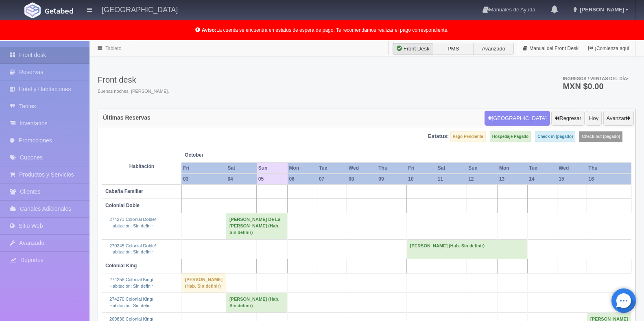 The image size is (644, 321). I want to click on a: 274258 Colonial King/Habitación: Sin definir, so click(131, 283).